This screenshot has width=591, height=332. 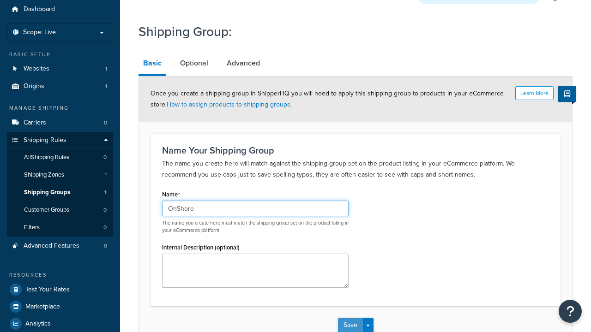 What do you see at coordinates (51, 246) in the screenshot?
I see `span: Advanced Features` at bounding box center [51, 246].